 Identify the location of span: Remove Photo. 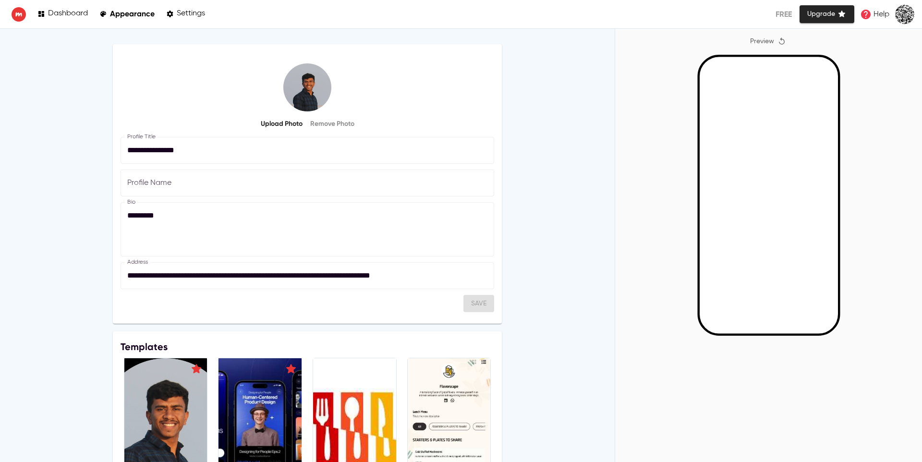
(332, 124).